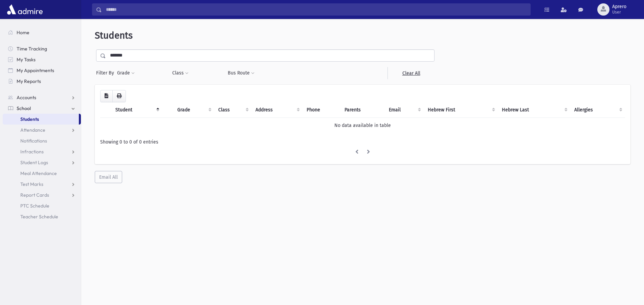 The height and width of the screenshot is (305, 644). Describe the element at coordinates (108, 177) in the screenshot. I see `button: Email All` at that location.